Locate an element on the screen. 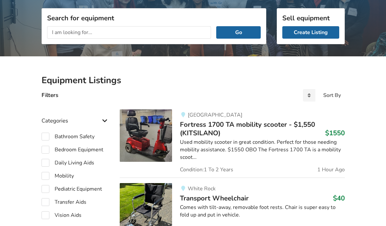  input: I am looking for... is located at coordinates (129, 33).